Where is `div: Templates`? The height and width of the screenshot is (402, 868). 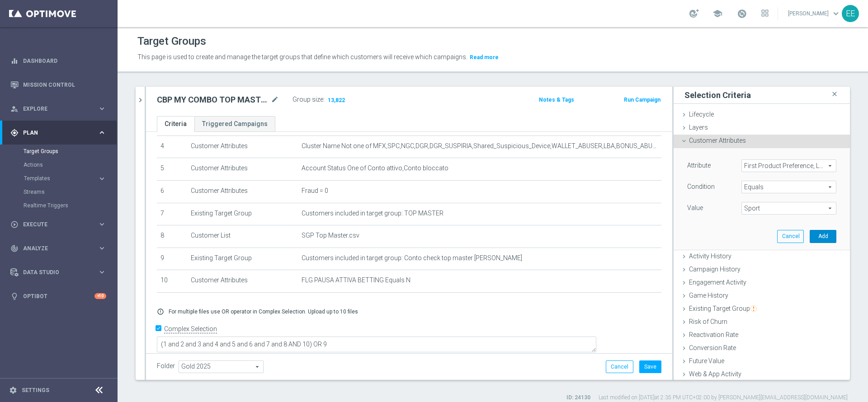
div: Templates is located at coordinates (70, 179).